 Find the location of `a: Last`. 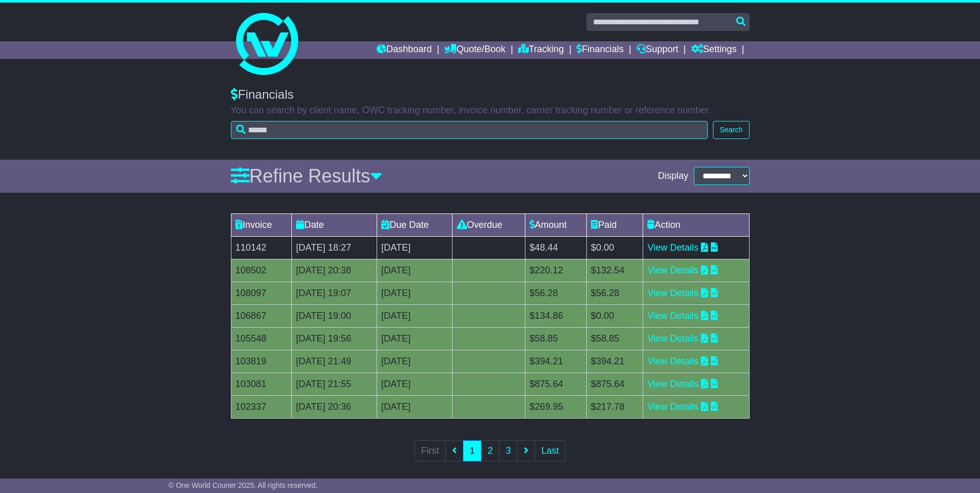

a: Last is located at coordinates (550, 450).